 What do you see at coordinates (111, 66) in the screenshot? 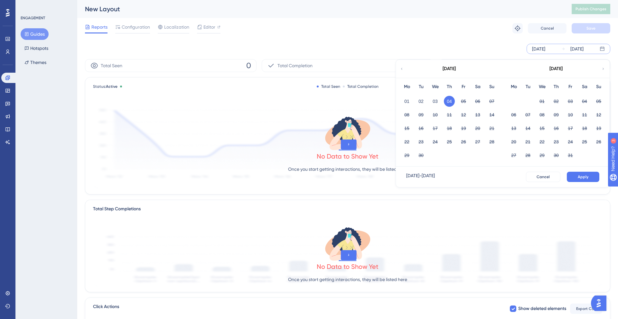
I see `span: Total Seen` at bounding box center [111, 66].